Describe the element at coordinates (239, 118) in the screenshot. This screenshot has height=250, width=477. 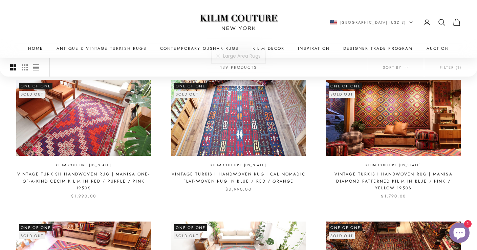
I see `img: Bohemian vintage large area rug in the patio` at that location.